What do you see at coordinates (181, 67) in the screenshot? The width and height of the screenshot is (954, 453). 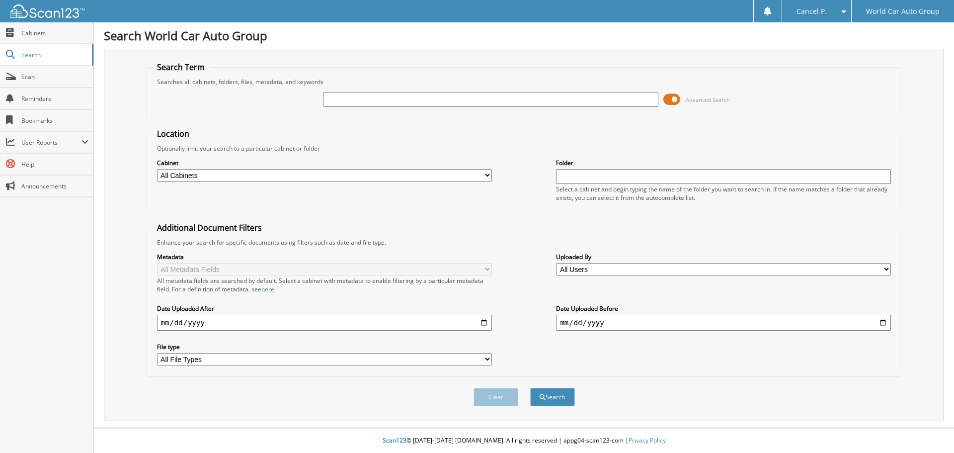 I see `legend: Search Term` at bounding box center [181, 67].